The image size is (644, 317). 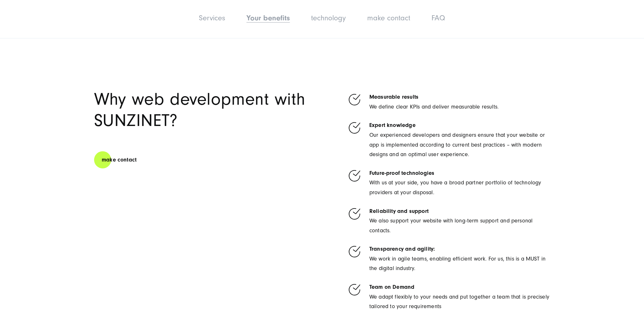 I want to click on a: Services, so click(x=212, y=18).